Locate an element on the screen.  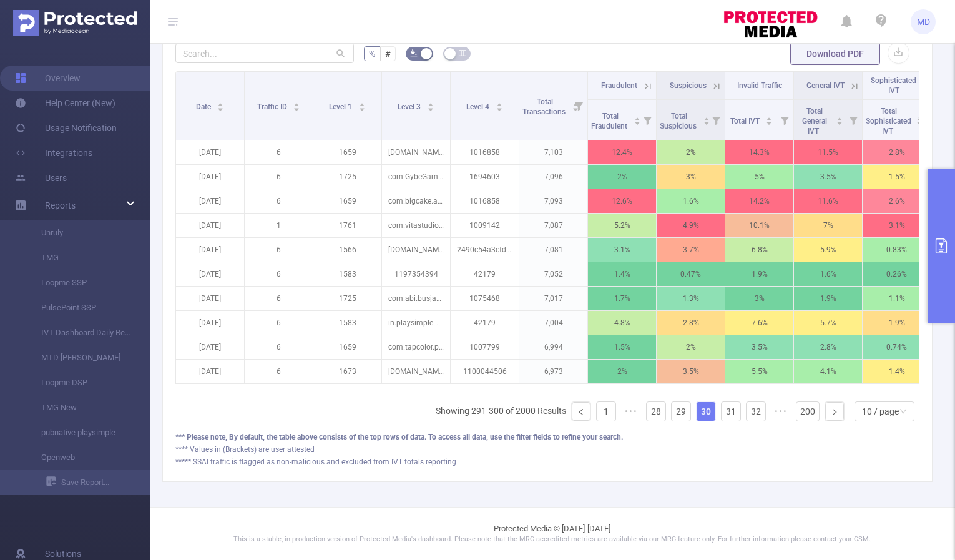
input: Search... is located at coordinates (265, 53).